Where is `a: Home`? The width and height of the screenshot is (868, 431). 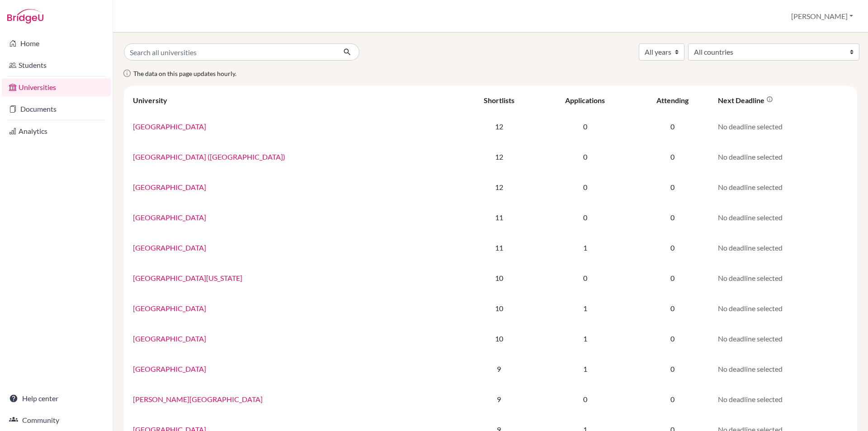
a: Home is located at coordinates (56, 44).